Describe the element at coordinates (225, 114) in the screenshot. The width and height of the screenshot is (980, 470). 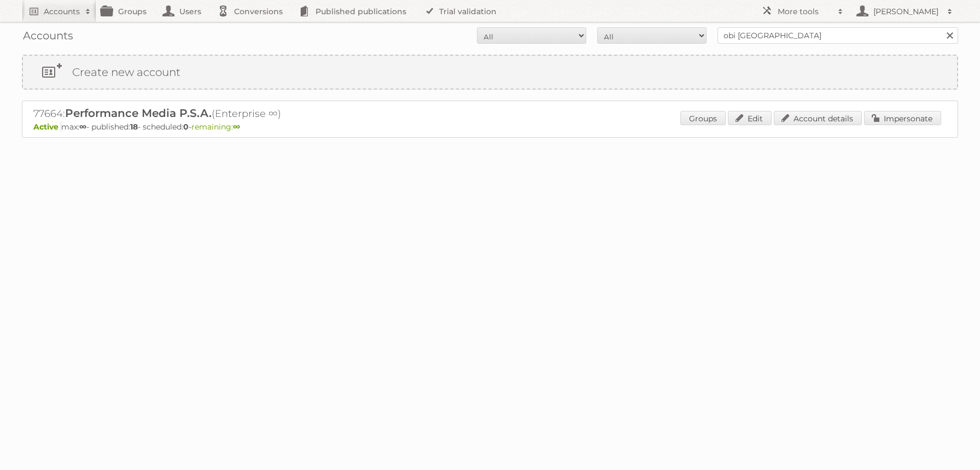
I see `h2: 77664: (Enterprise ∞)` at that location.